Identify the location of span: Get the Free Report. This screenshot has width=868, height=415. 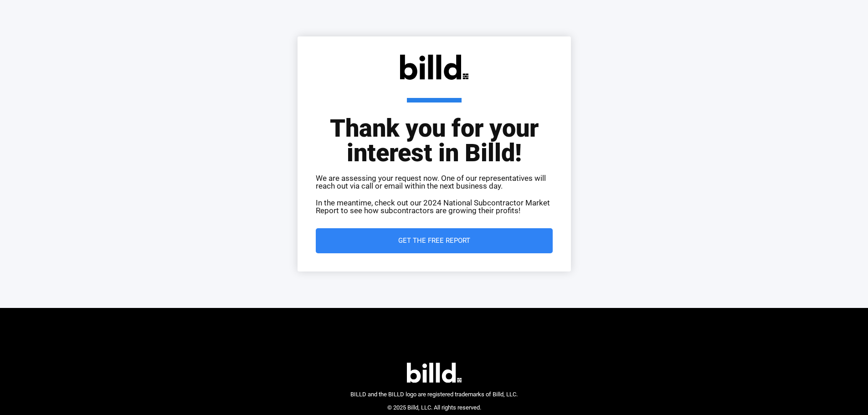
(434, 240).